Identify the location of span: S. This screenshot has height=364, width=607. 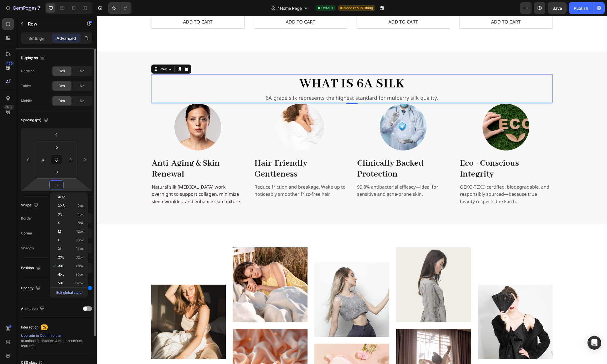
(59, 223).